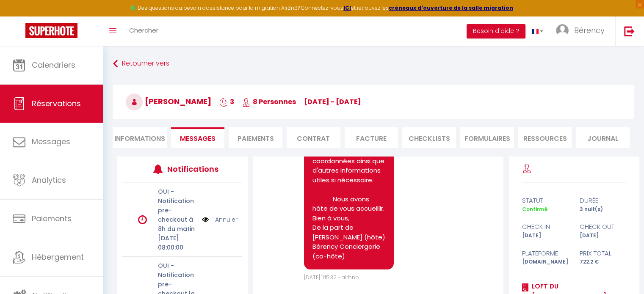  Describe the element at coordinates (51, 31) in the screenshot. I see `img: Super Booking` at that location.